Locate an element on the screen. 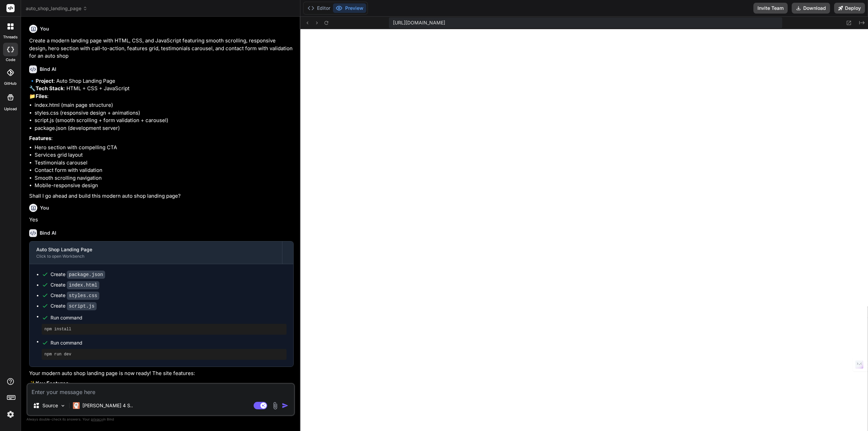 The width and height of the screenshot is (868, 431). span: auto_shop_landing_page is located at coordinates (57, 9).